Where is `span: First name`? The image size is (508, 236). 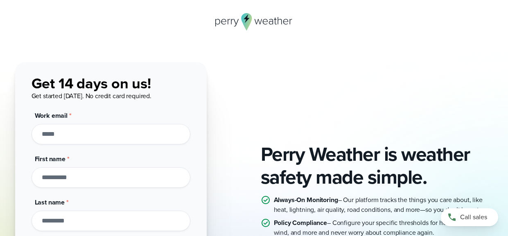 span: First name is located at coordinates (50, 159).